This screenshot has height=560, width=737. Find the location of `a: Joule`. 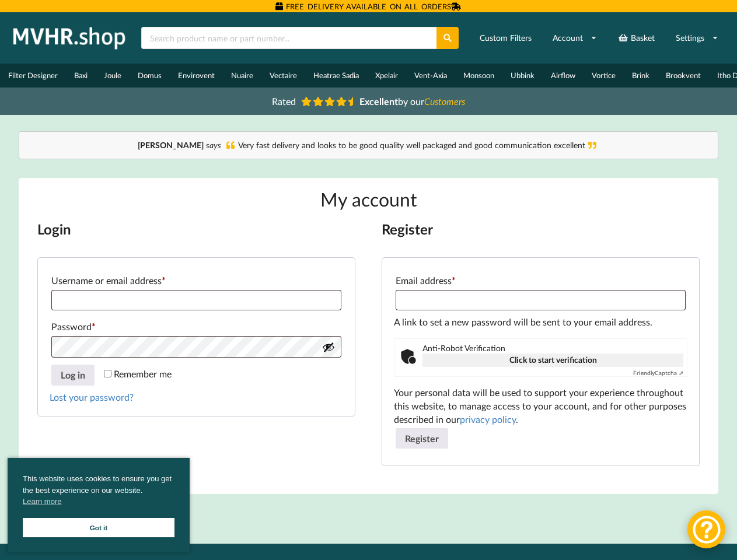

a: Joule is located at coordinates (113, 75).